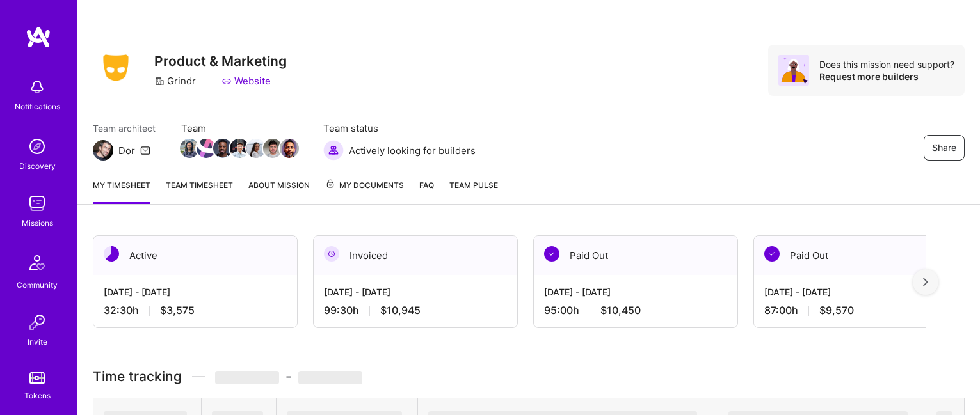 This screenshot has width=980, height=415. What do you see at coordinates (37, 87) in the screenshot?
I see `img: bell` at bounding box center [37, 87].